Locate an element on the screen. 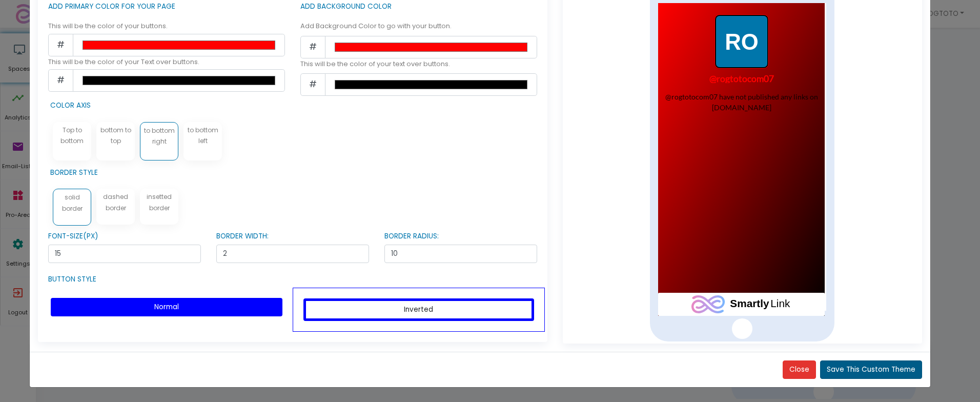 The width and height of the screenshot is (980, 402). p: to bottom right is located at coordinates (159, 136).